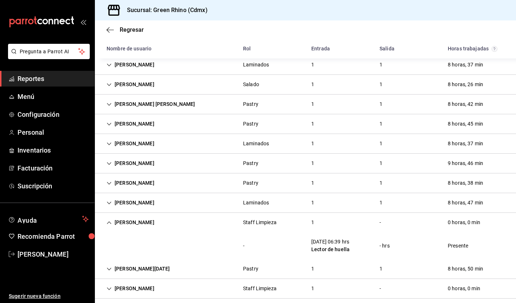  What do you see at coordinates (53, 236) in the screenshot?
I see `span: Recomienda Parrot` at bounding box center [53, 236].